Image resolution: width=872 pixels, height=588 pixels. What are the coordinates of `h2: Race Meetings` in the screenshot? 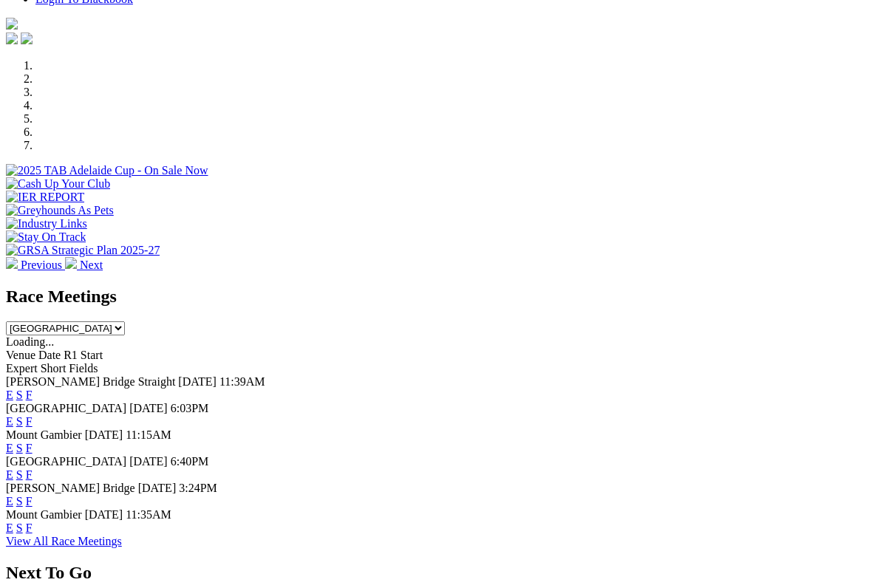 It's located at (436, 296).